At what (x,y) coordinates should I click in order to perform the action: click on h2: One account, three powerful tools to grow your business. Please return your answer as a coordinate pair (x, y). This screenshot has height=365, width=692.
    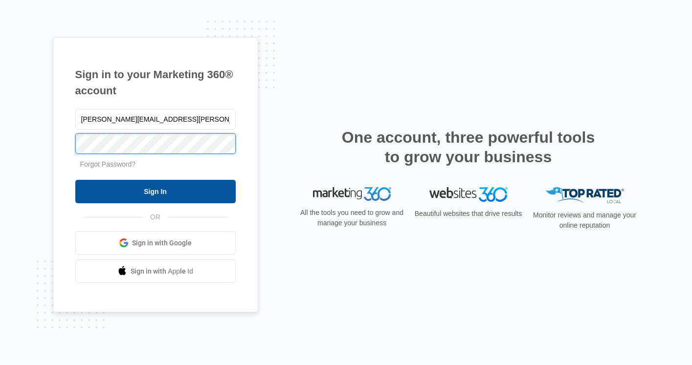
    Looking at the image, I should click on (469, 147).